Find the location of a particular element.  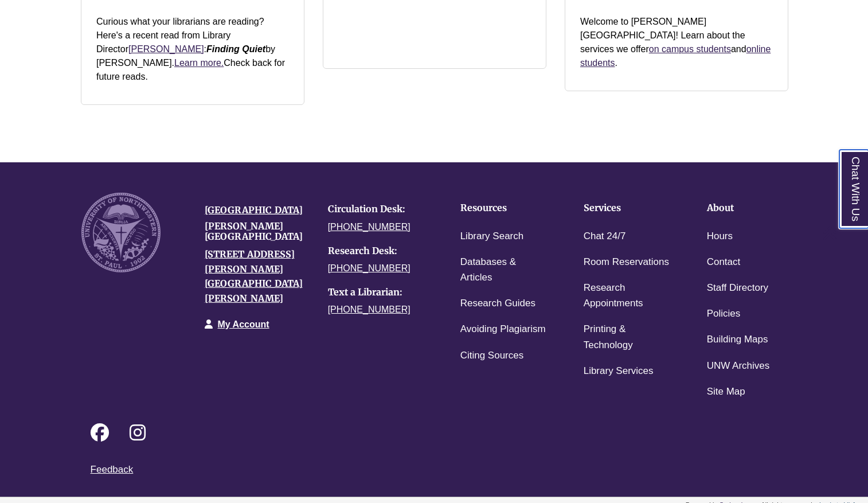

a: Hours is located at coordinates (719, 236).